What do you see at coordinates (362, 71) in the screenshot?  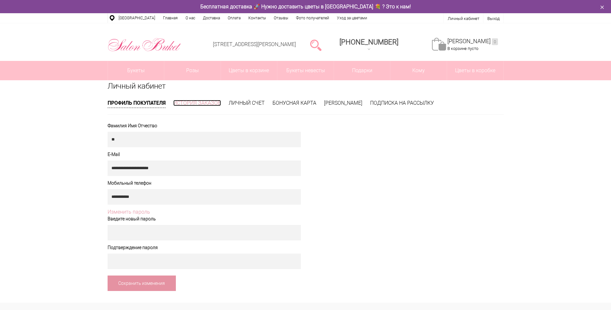 I see `a: Подарки` at bounding box center [362, 71].